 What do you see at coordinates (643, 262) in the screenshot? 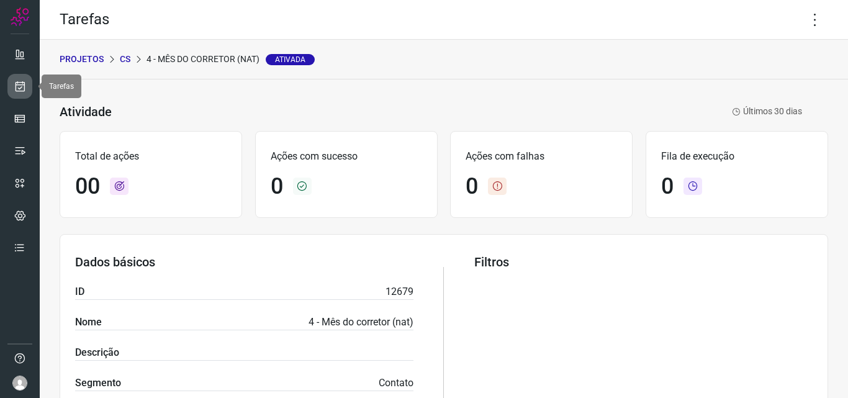
I see `h3: Filtros` at bounding box center [643, 262].